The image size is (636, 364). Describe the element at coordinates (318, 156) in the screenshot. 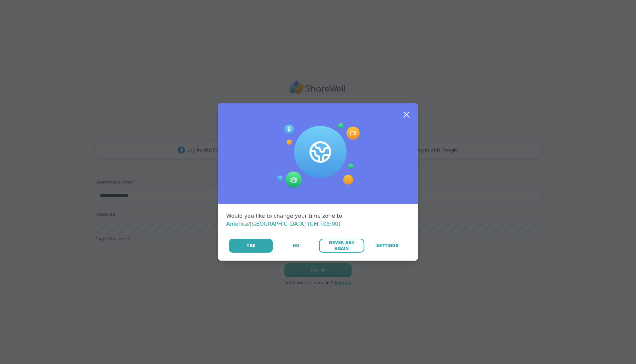

I see `img: Session Experience` at that location.